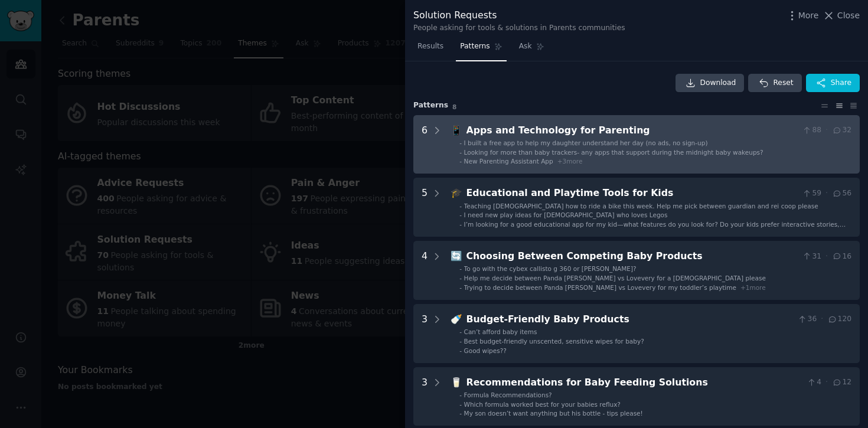 Image resolution: width=868 pixels, height=428 pixels. What do you see at coordinates (570, 161) in the screenshot?
I see `span: + 3 more` at bounding box center [570, 161].